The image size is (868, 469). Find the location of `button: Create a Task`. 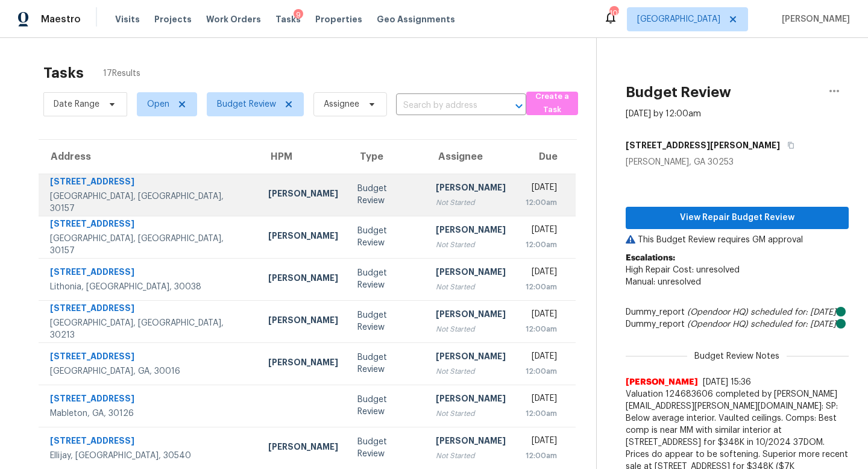

button: Create a Task is located at coordinates (552, 103).